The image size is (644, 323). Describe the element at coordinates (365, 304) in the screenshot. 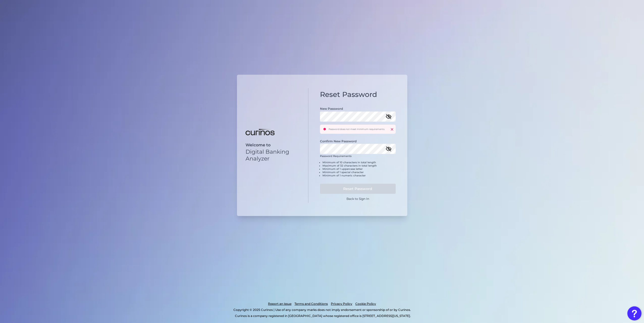

I see `a: Cookie Policy` at that location.